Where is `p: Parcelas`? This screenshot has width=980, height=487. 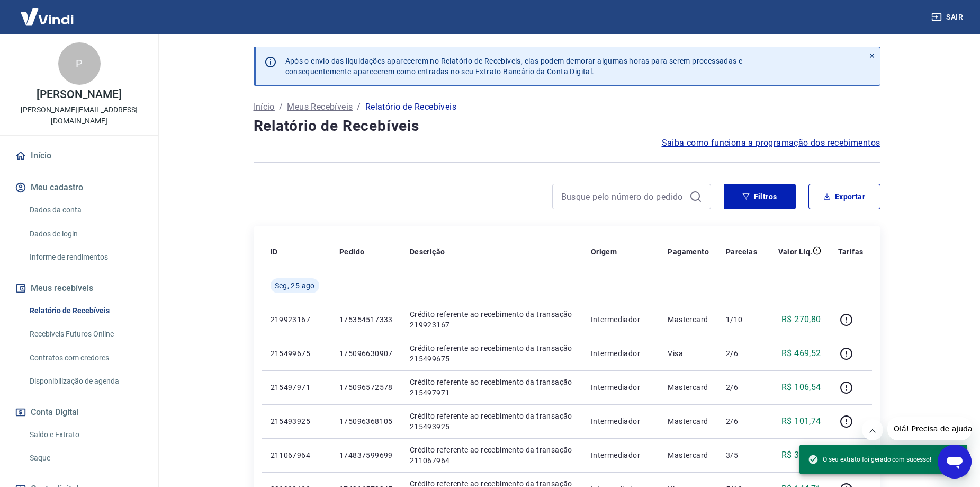 p: Parcelas is located at coordinates (741, 252).